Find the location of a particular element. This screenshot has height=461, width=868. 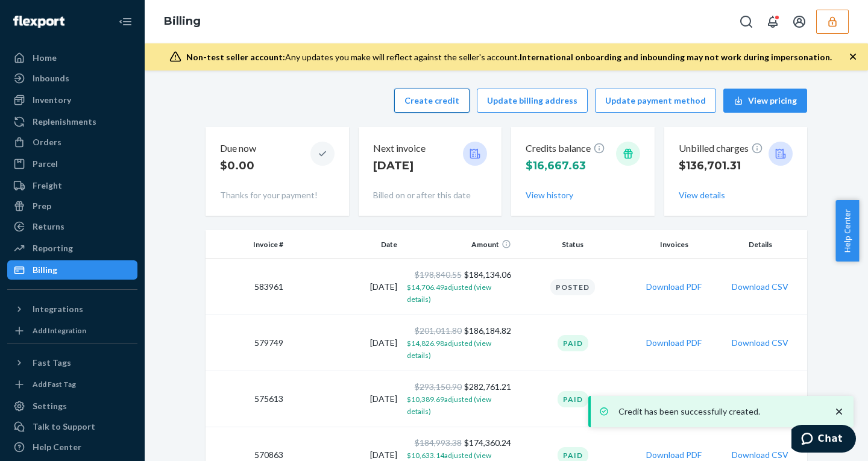

svg: close toast is located at coordinates (839, 412).